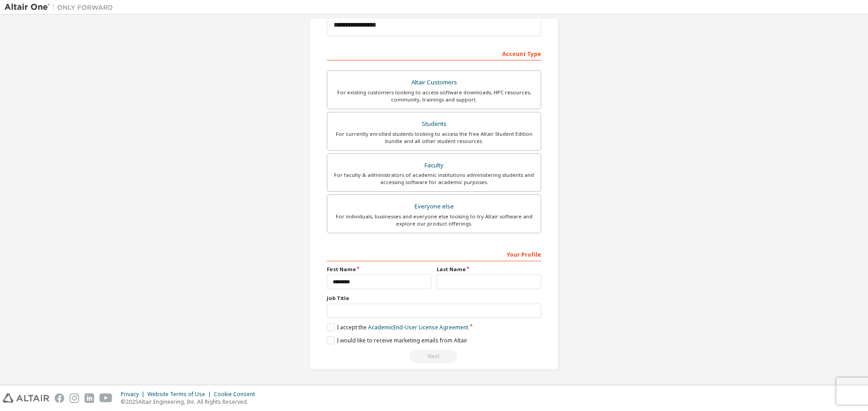 This screenshot has height=411, width=868. I want to click on img: instagram.svg, so click(74, 399).